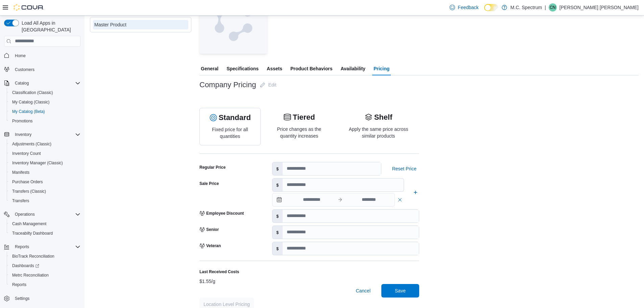 This screenshot has width=644, height=308. I want to click on span: Cn, so click(552, 7).